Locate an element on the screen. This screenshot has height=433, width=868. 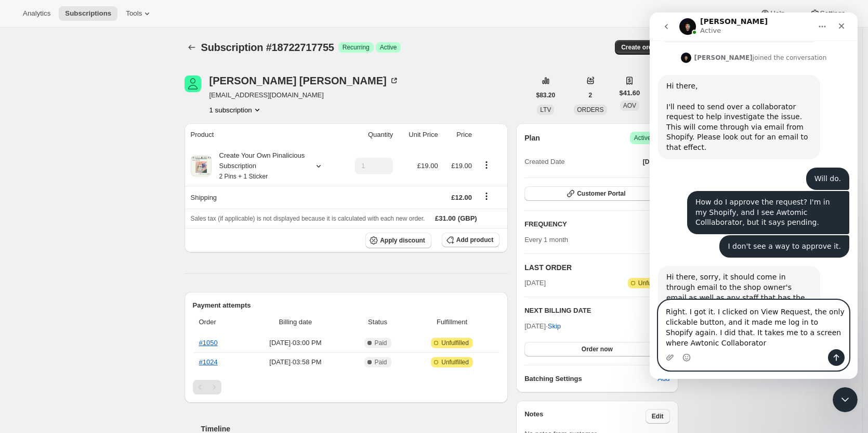
button: Help is located at coordinates (777, 13).